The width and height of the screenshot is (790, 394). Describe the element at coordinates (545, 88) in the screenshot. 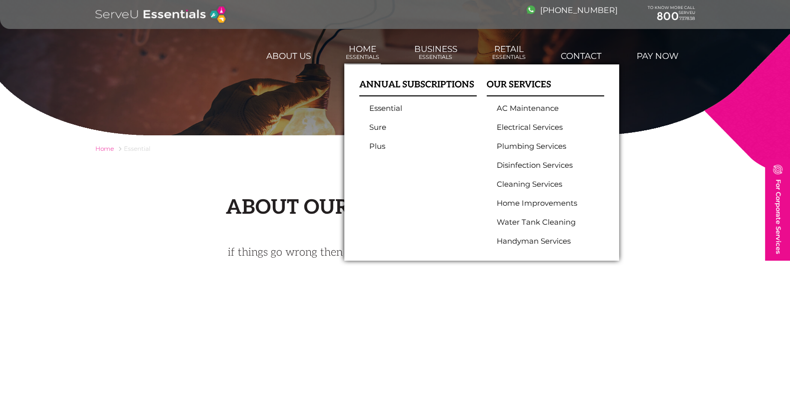

I see `h3: OUR SERVICES` at that location.